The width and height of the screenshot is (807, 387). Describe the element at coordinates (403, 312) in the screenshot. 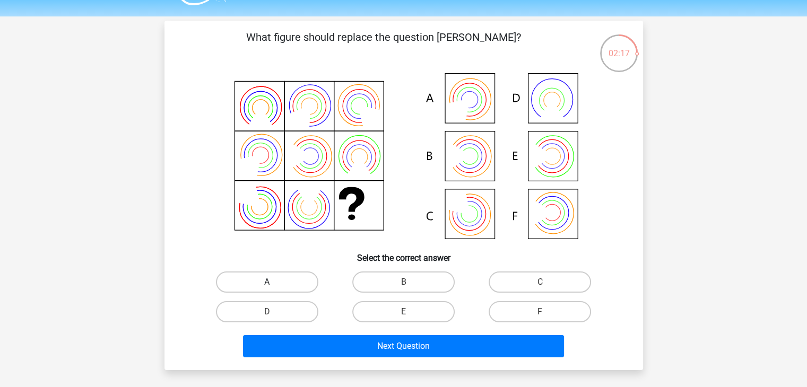

I see `label: E` at that location.